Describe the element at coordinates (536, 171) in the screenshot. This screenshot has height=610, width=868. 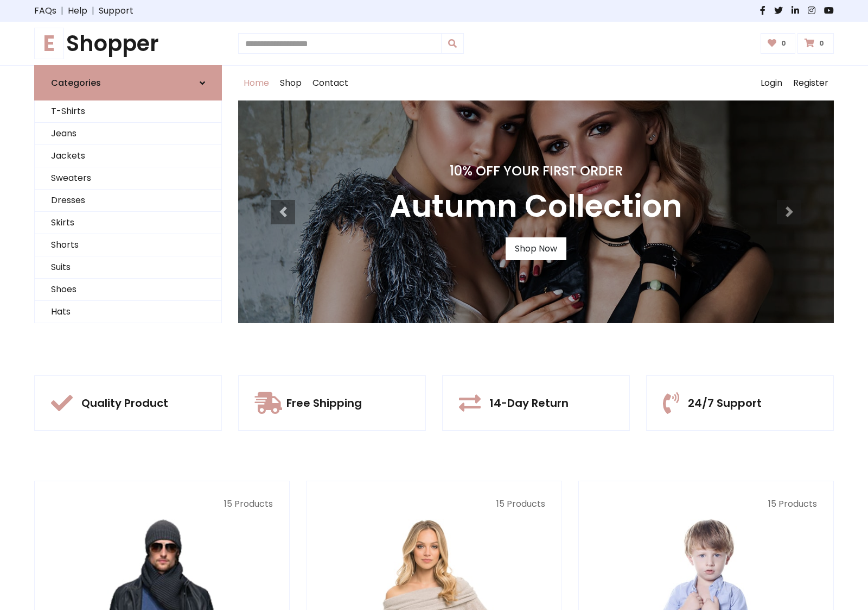
I see `h4: 10% Off Your First Order` at that location.